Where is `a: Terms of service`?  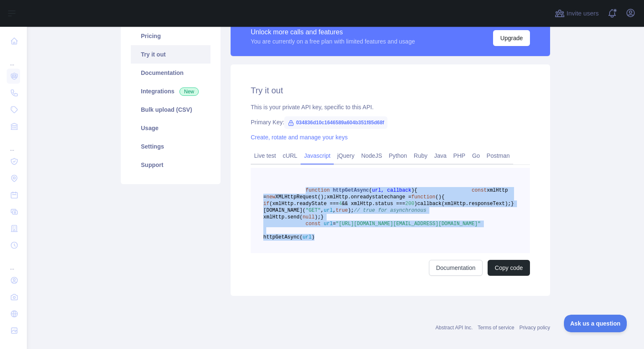 a: Terms of service is located at coordinates (496, 328).